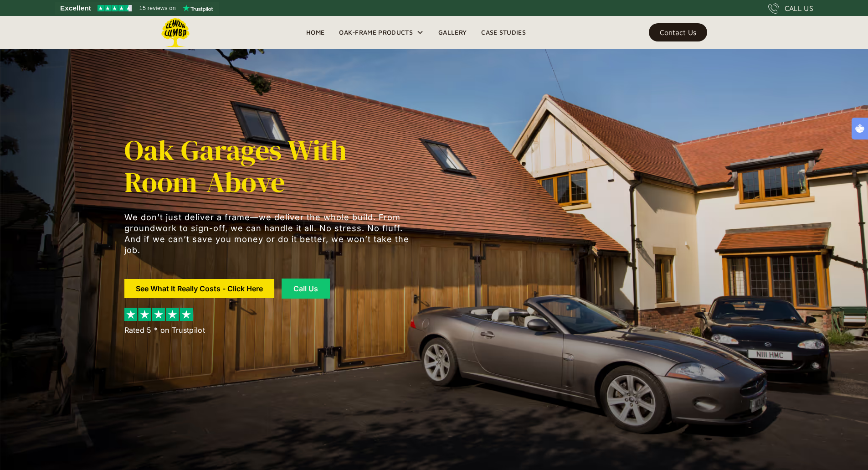 This screenshot has width=868, height=470. What do you see at coordinates (137, 8) in the screenshot?
I see `a: See Lemon Lumba reviews on Trustpilot` at bounding box center [137, 8].